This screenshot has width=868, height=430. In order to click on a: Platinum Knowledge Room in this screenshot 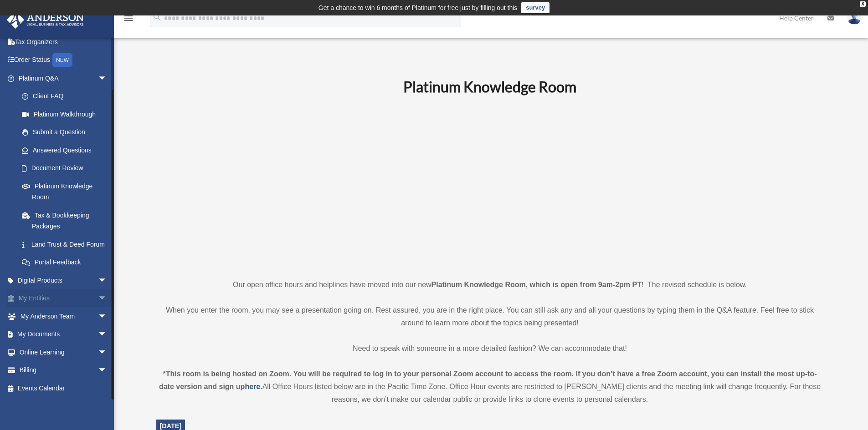, I will do `click(64, 192)`.